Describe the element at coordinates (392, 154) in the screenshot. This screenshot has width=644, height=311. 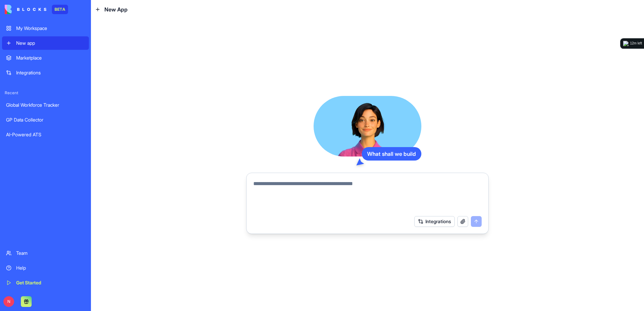
I see `div: What shall we build` at that location.